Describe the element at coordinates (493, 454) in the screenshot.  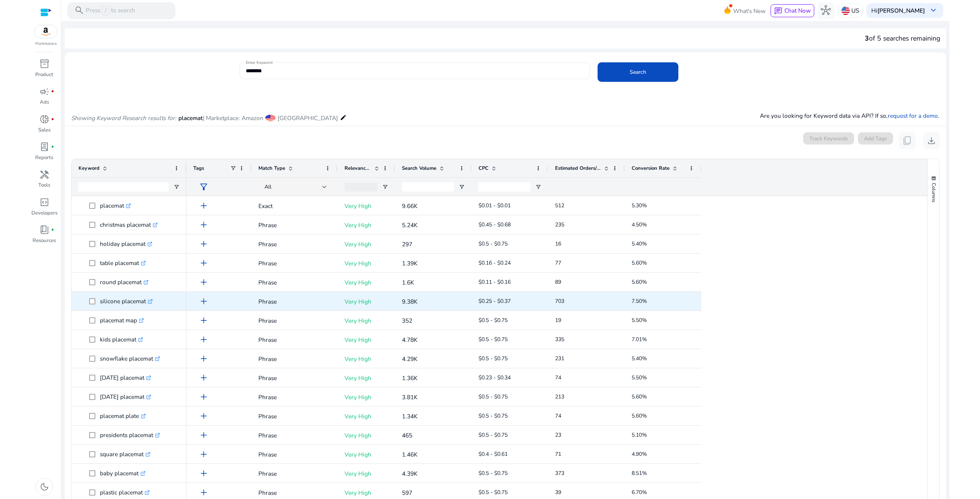
I see `span: $0.4 - $0.61` at that location.